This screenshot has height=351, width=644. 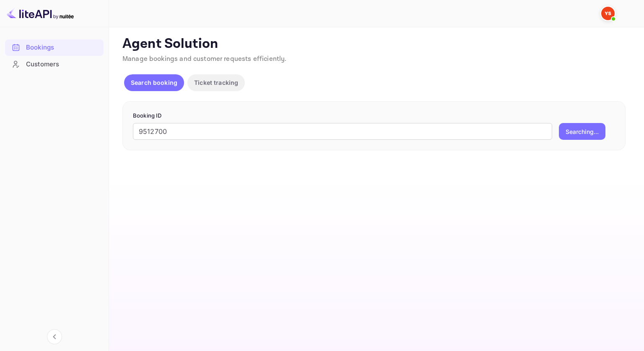 I want to click on p: Ticket tracking, so click(x=216, y=82).